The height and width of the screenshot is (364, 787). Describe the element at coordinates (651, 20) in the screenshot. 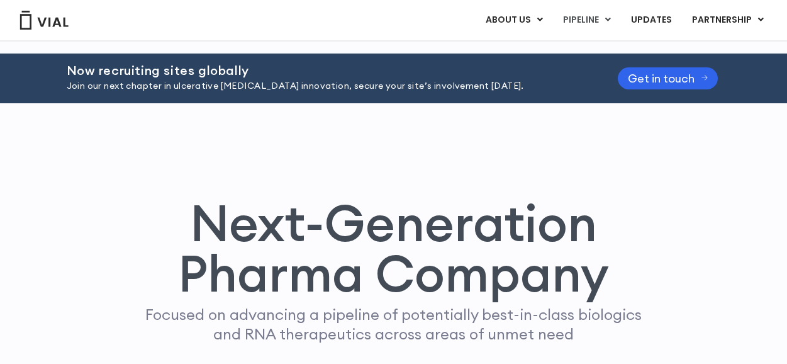

I see `a: UPDATES` at that location.